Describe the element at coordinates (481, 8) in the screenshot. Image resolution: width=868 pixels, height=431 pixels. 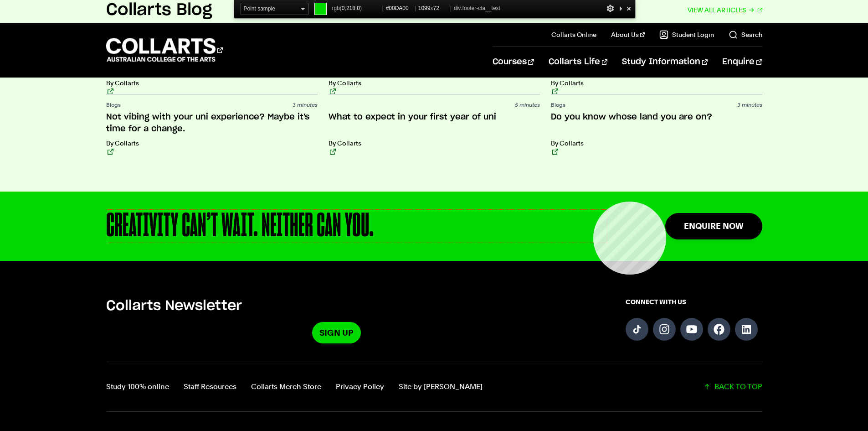
I see `span: .footer-cta__text` at that location.